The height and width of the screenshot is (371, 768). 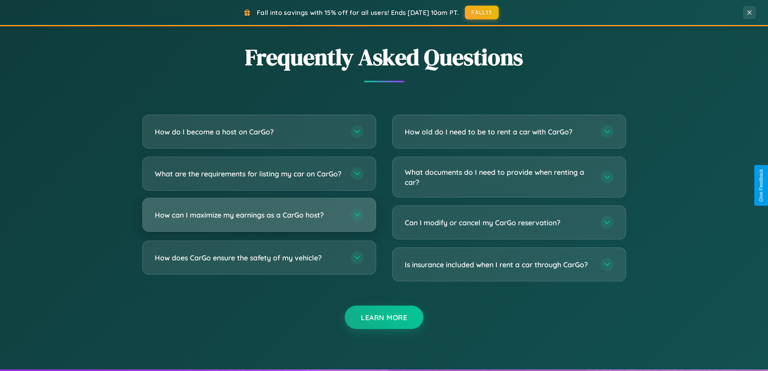 What do you see at coordinates (249, 215) in the screenshot?
I see `h3: How can I maximize my earnings as a CarGo host?` at bounding box center [249, 215].